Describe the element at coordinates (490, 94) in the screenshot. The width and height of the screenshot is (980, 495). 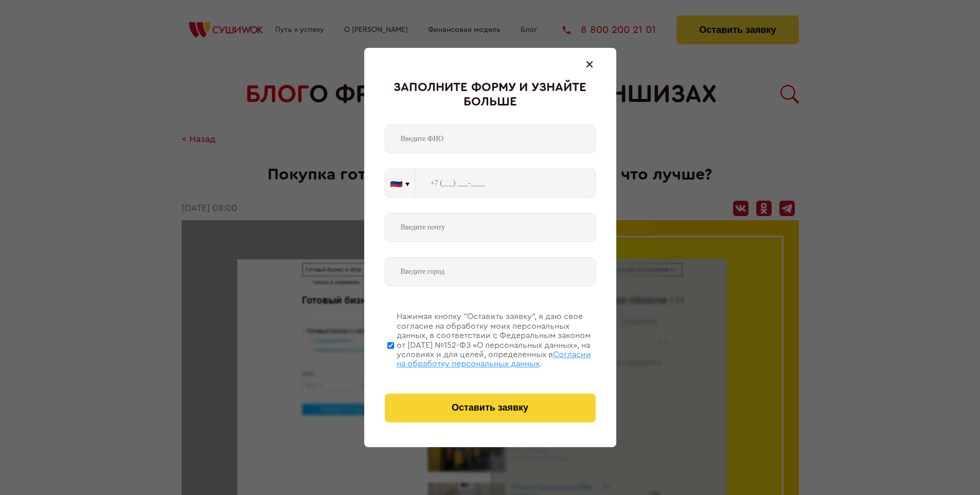
I see `div: Заполните форму и узнайте больше` at that location.